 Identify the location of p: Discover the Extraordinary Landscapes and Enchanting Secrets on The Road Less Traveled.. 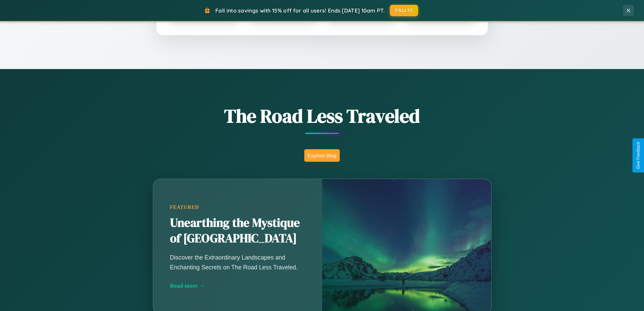
(237, 262).